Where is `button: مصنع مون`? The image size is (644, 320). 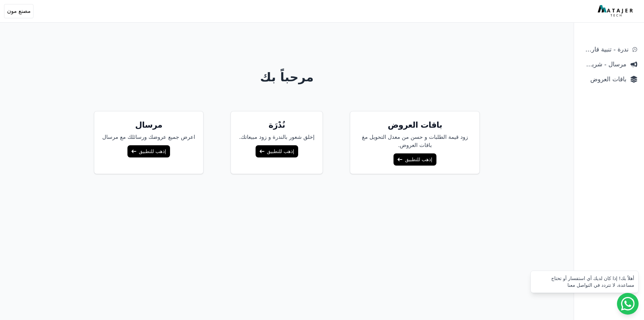 button: مصنع مون is located at coordinates (19, 11).